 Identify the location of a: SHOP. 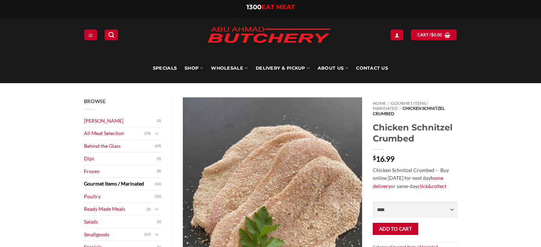
(194, 68).